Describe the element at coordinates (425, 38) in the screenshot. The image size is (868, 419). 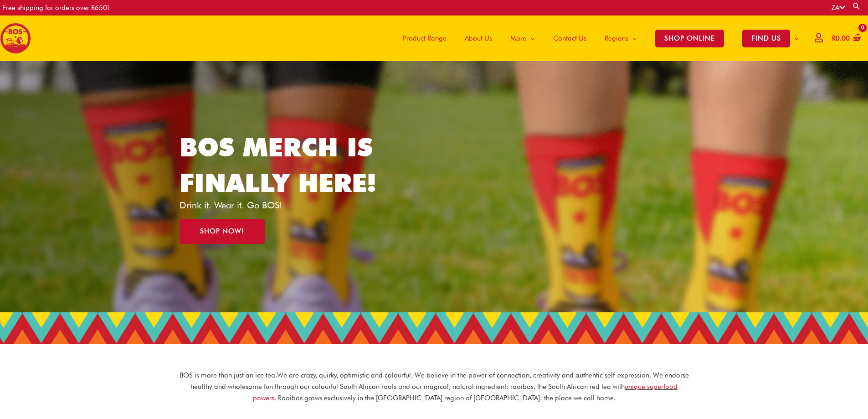
I see `a: Product Range` at that location.